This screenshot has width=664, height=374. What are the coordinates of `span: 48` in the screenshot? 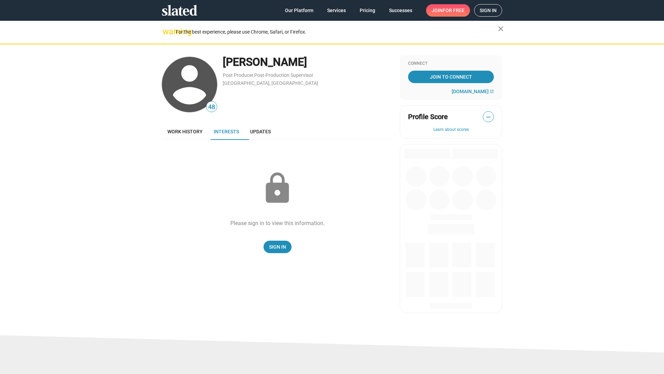 It's located at (212, 107).